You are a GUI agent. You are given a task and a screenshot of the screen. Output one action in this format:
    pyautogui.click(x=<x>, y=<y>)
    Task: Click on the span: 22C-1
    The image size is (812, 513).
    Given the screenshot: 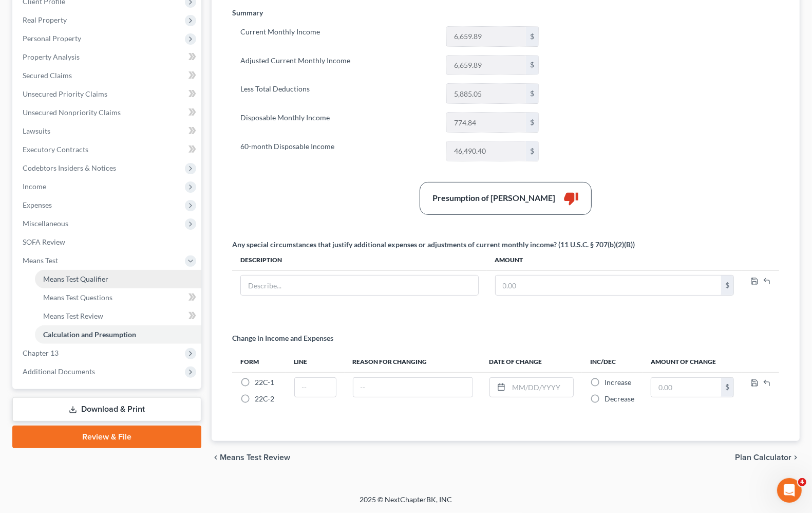 What is the action you would take?
    pyautogui.click(x=265, y=382)
    